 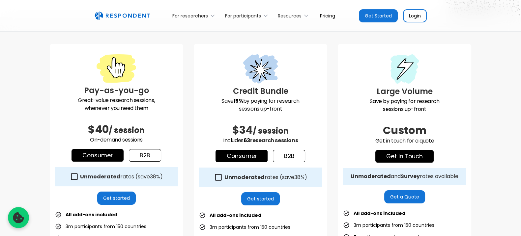 I want to click on strong: Survey, so click(x=410, y=176).